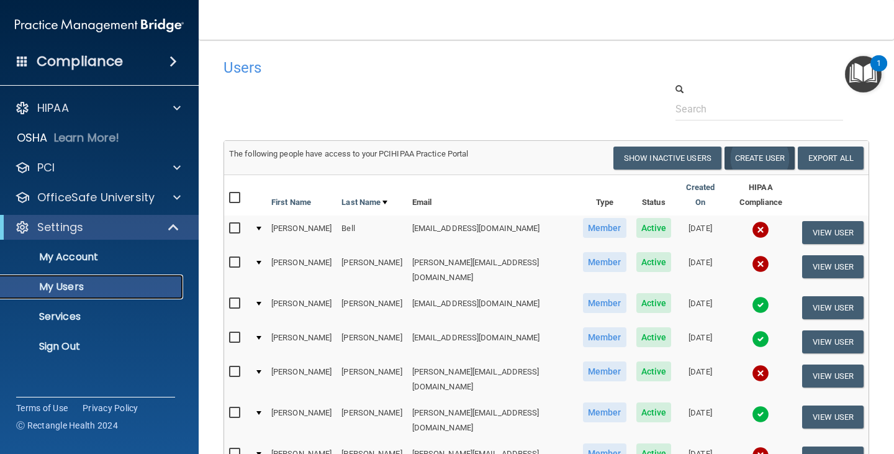  What do you see at coordinates (654, 195) in the screenshot?
I see `th: Status` at bounding box center [654, 195].